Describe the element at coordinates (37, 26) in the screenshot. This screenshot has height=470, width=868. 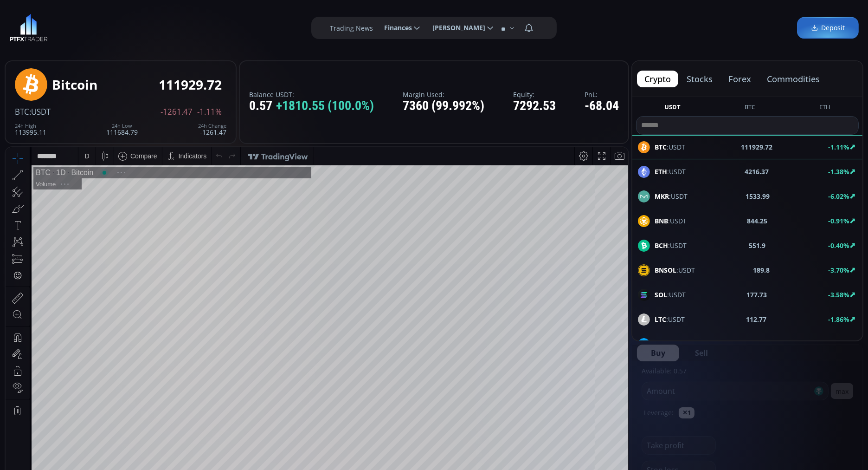
I see `div: BTC` at that location.